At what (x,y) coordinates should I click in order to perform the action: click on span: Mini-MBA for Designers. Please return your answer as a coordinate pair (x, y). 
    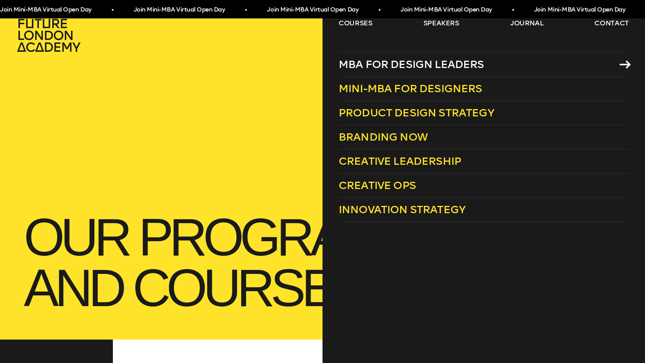
    Looking at the image, I should click on (410, 88).